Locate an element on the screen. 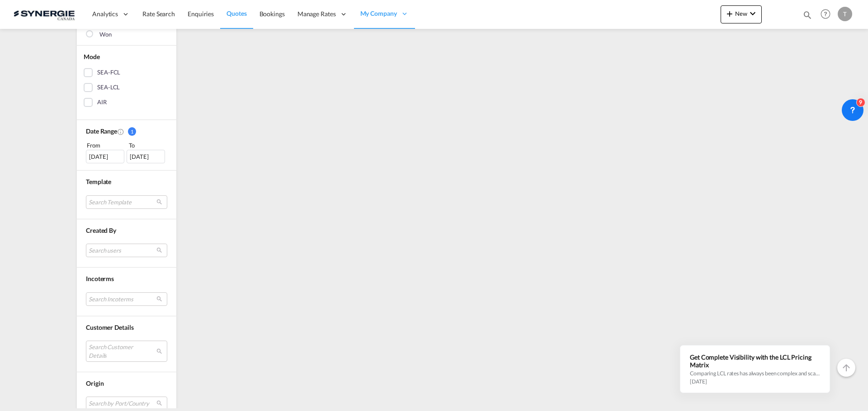 The width and height of the screenshot is (868, 411). span: Created By is located at coordinates (101, 230).